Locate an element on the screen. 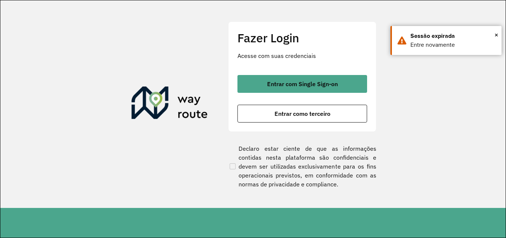 Image resolution: width=506 pixels, height=238 pixels. span: Entrar com Single Sign-on is located at coordinates (302, 84).